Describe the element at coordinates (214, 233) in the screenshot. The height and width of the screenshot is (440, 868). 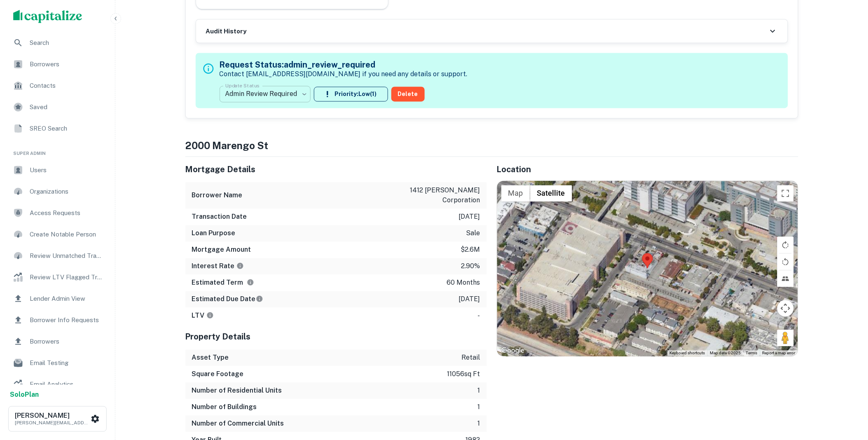
I see `h6: Loan Purpose` at that location.